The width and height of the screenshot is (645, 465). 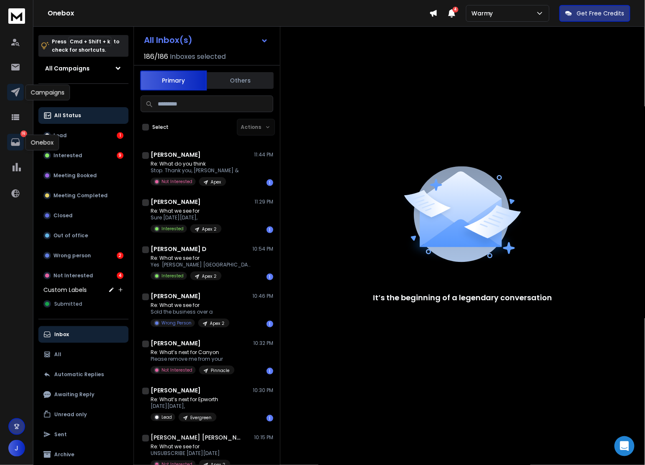 I want to click on p: Re: What’s next for Canyon, so click(x=192, y=353).